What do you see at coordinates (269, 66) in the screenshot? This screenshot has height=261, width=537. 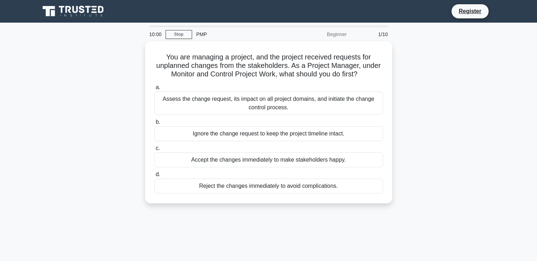 I see `h5: You are managing a project, and the project received requests for unplanned changes from the stak...` at bounding box center [269, 66].